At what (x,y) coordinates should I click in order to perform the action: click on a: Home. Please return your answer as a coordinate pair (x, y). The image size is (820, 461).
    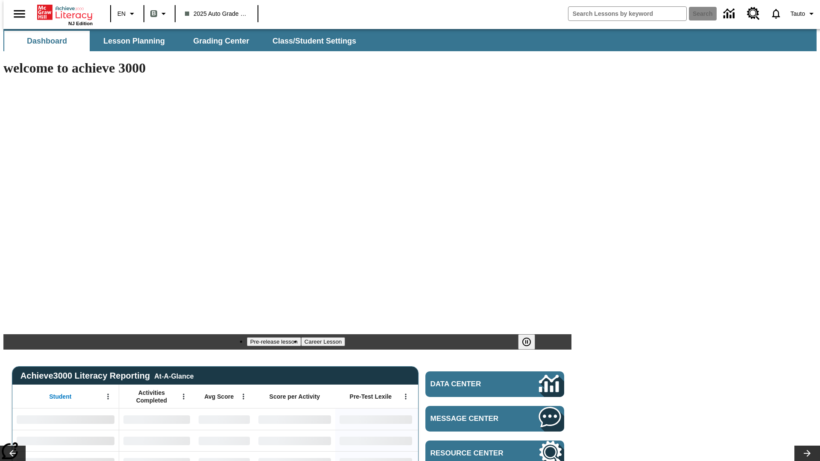
    Looking at the image, I should click on (65, 12).